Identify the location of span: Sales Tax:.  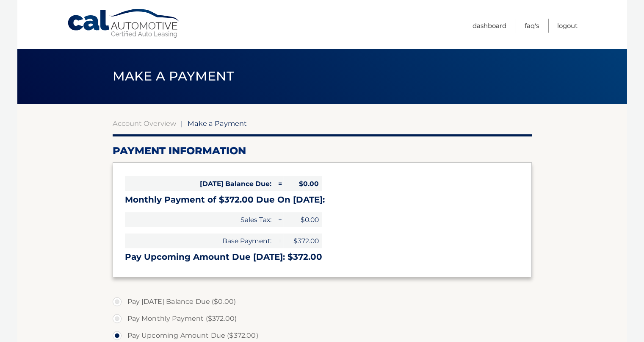
(200, 219).